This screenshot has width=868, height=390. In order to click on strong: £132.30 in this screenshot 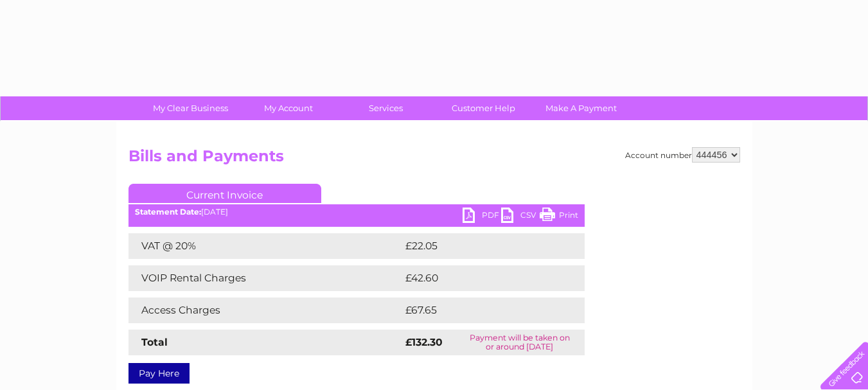, I will do `click(424, 342)`.